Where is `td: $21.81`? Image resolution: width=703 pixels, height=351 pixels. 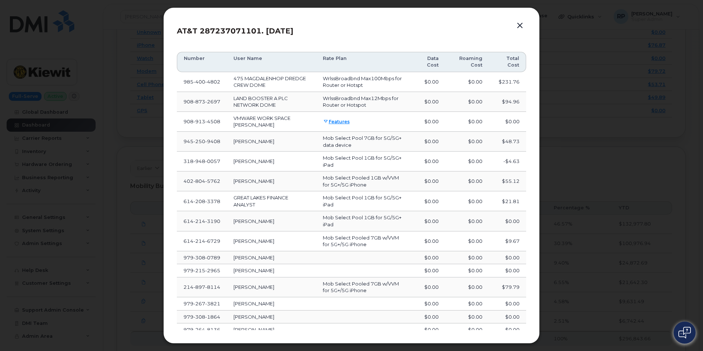
td: $21.81 is located at coordinates (507, 201).